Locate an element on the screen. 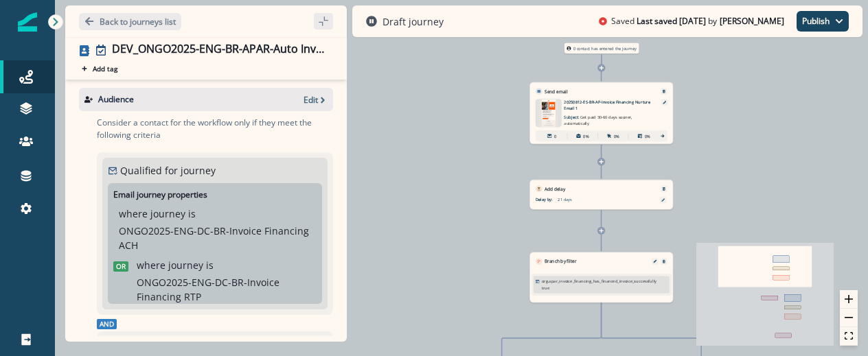 This screenshot has height=356, width=868. p: Kaden Crutchfield is located at coordinates (752, 21).